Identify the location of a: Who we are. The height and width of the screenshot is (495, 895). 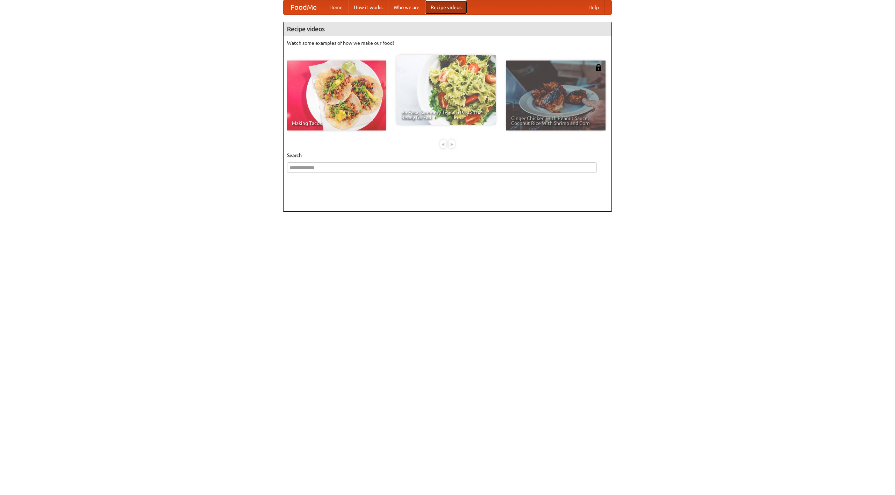
(406, 7).